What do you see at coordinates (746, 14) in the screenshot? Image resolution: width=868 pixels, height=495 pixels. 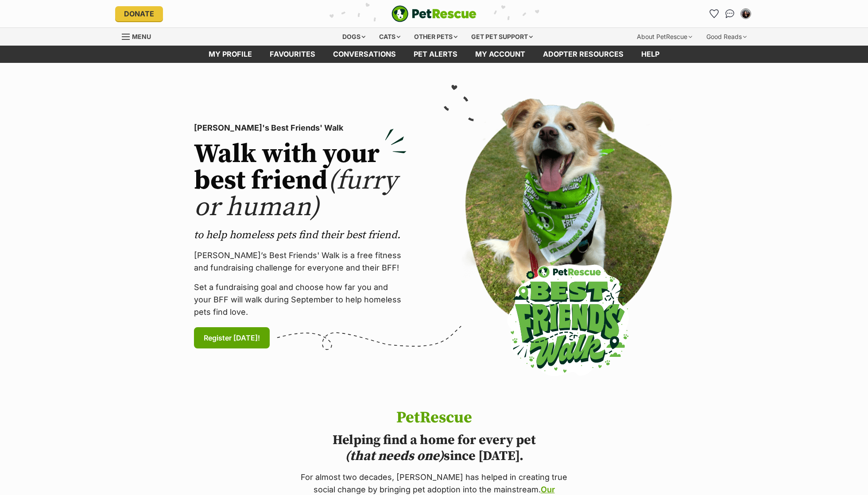 I see `button: My account` at bounding box center [746, 14].